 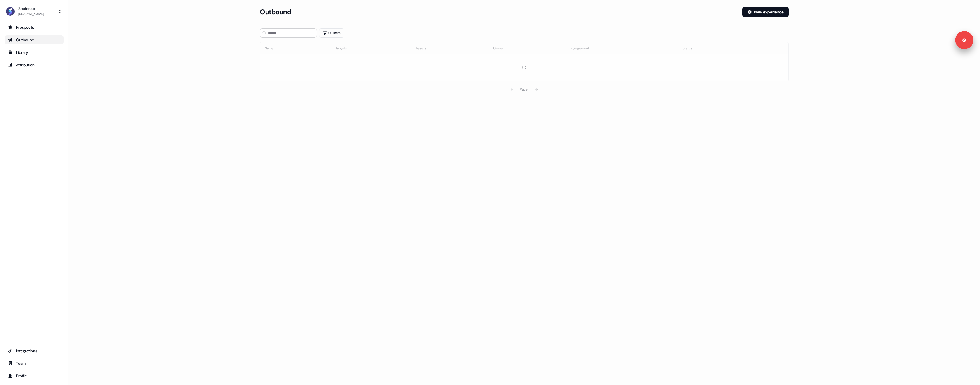 I want to click on a: Go to outbound experience, so click(x=34, y=40).